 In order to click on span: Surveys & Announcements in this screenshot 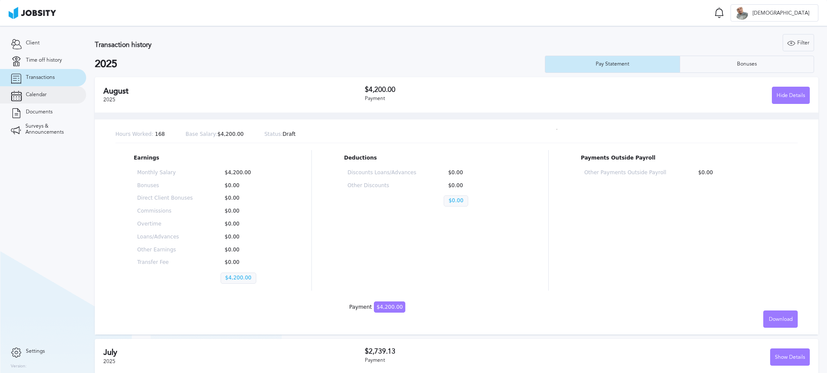, I will do `click(50, 129)`.